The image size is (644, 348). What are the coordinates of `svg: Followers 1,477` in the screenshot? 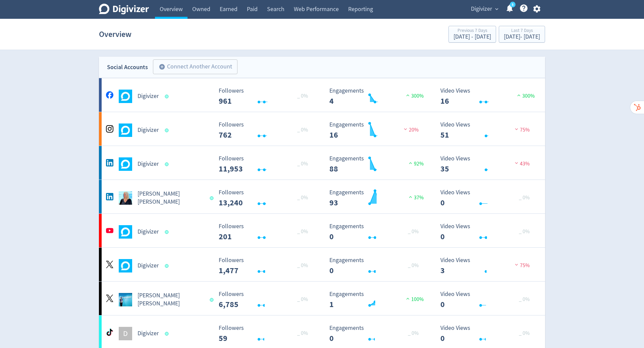 It's located at (266, 266).